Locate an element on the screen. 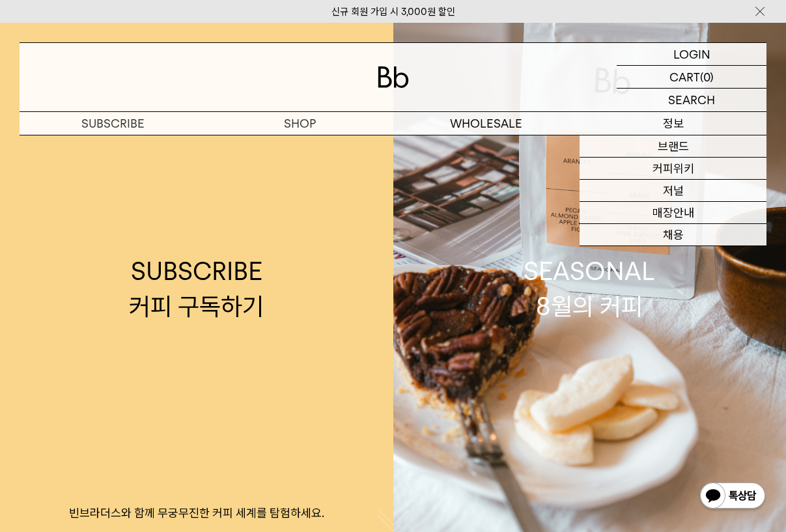 Image resolution: width=786 pixels, height=532 pixels. a: SUBSCRIBE is located at coordinates (113, 123).